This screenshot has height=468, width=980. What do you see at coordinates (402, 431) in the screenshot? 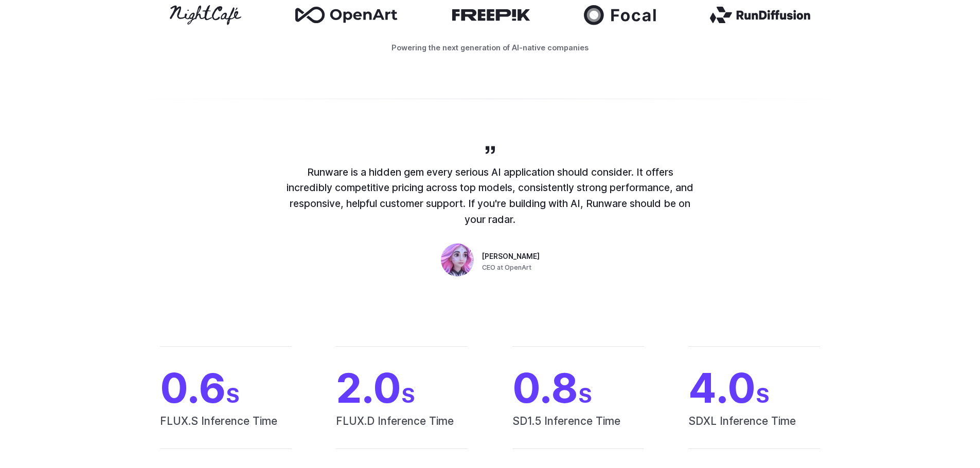
I see `span: FLUX.D Inference Time` at bounding box center [402, 431].